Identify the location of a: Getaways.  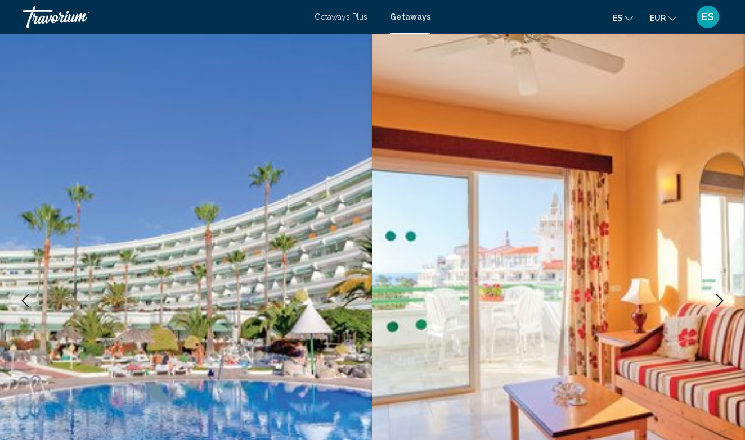
(410, 17).